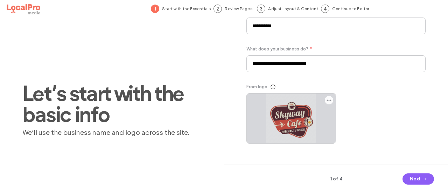 The height and width of the screenshot is (193, 448). Describe the element at coordinates (261, 9) in the screenshot. I see `div: 3` at that location.